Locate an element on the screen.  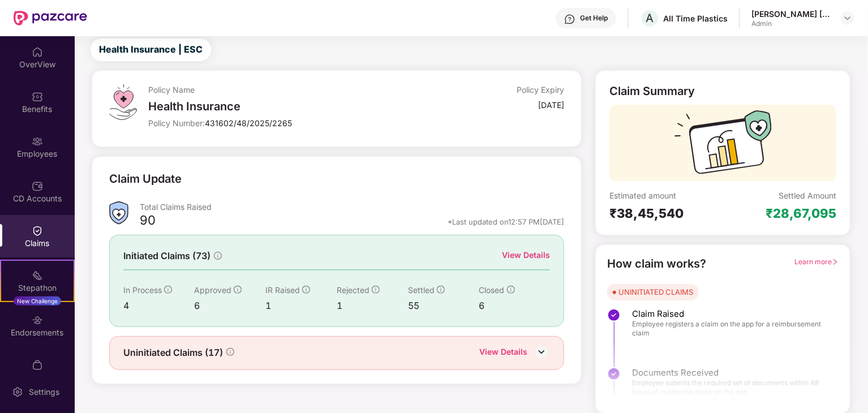
span: 431602/48/2025/2265 is located at coordinates (248, 123).